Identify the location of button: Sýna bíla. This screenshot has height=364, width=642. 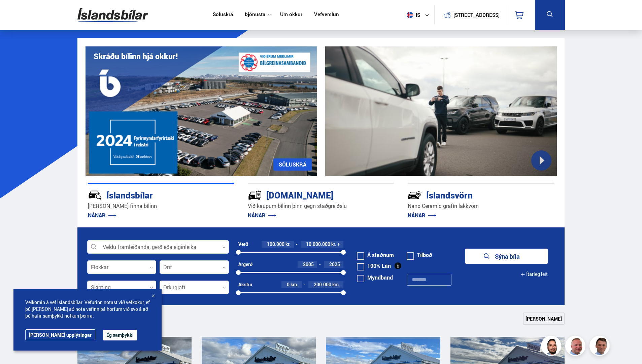
(506, 256).